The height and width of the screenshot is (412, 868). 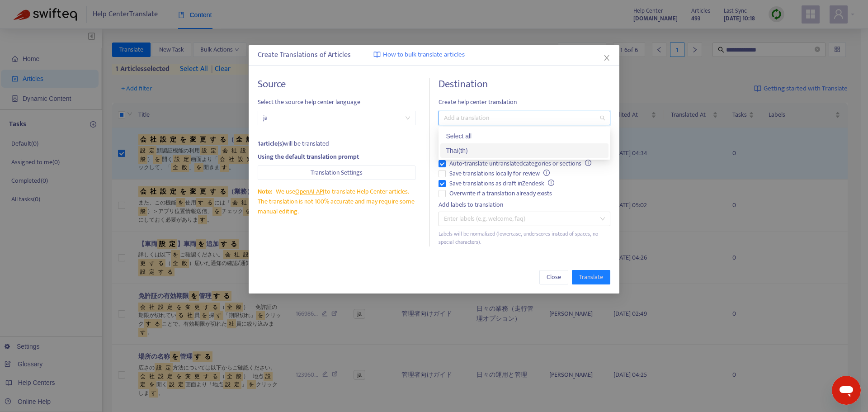 I want to click on div: Using the default translation prompt, so click(x=336, y=157).